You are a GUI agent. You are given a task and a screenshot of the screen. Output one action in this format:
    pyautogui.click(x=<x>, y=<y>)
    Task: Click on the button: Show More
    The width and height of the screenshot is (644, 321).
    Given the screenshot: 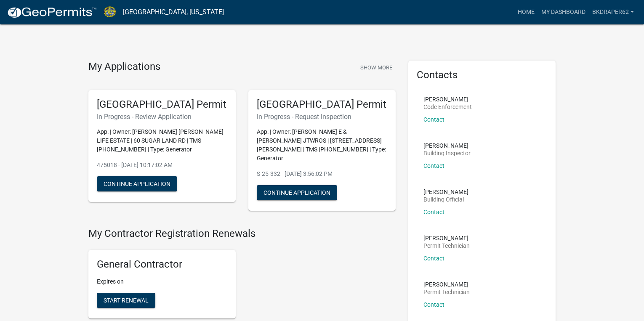 What is the action you would take?
    pyautogui.click(x=376, y=67)
    